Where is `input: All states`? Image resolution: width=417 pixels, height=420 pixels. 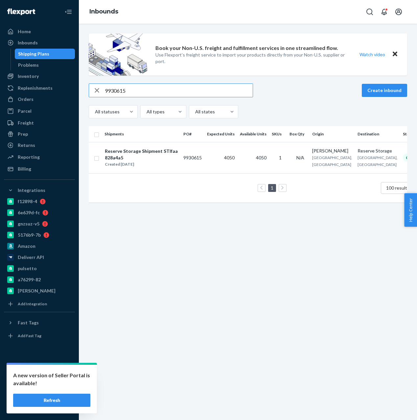
input: All states is located at coordinates (195, 112).